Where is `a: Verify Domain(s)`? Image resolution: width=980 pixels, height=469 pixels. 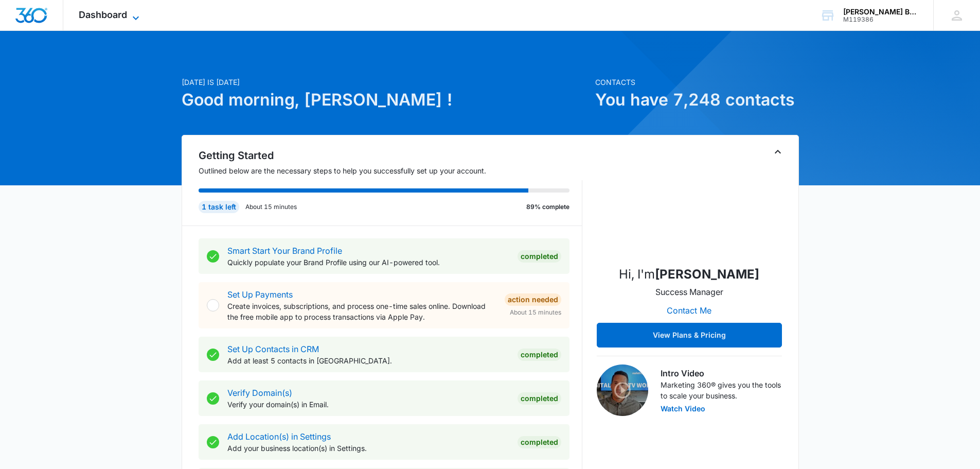
a: Verify Domain(s) is located at coordinates (260, 392).